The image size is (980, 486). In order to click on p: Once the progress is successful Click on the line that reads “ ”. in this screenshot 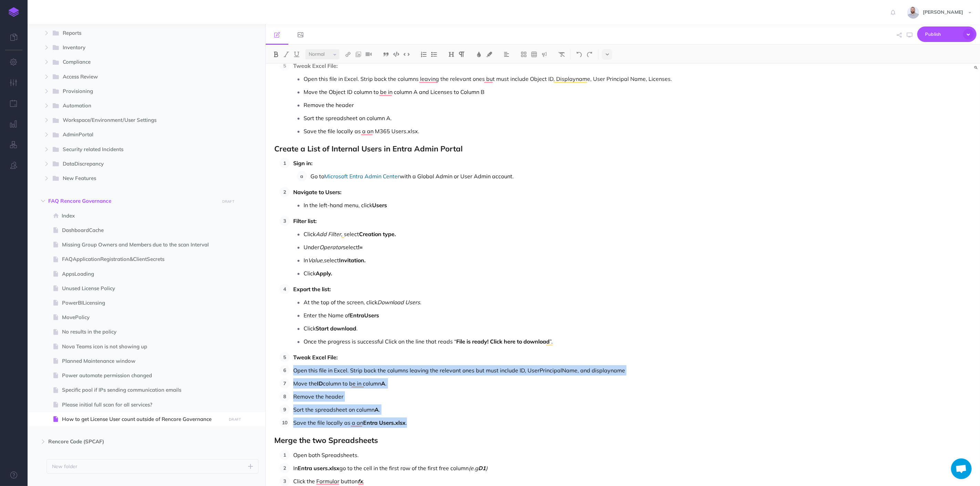, I will do `click(530, 342)`.